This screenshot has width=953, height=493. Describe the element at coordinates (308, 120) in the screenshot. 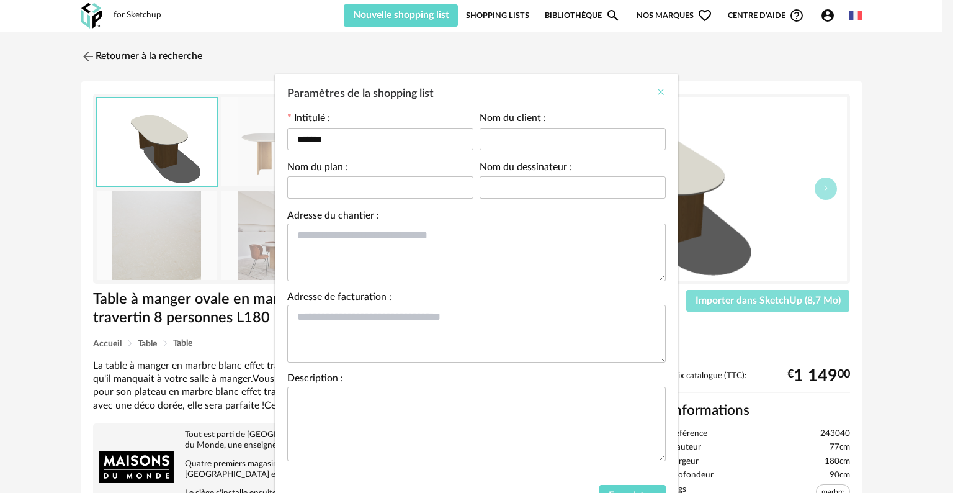

I see `label: Intitulé :` at that location.